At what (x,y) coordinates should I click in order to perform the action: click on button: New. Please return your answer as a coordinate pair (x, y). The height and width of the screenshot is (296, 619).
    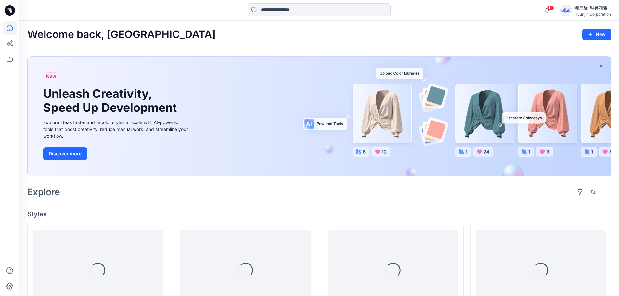
    Looking at the image, I should click on (596, 34).